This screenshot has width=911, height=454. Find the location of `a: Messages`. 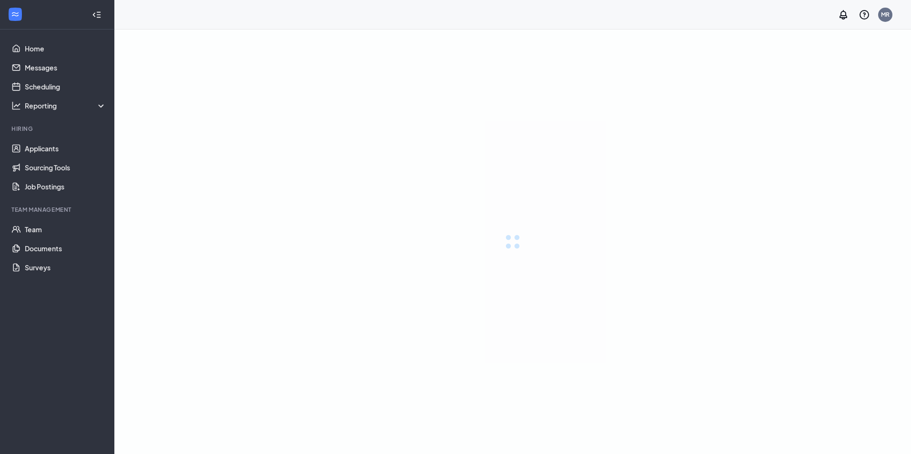

a: Messages is located at coordinates (65, 68).